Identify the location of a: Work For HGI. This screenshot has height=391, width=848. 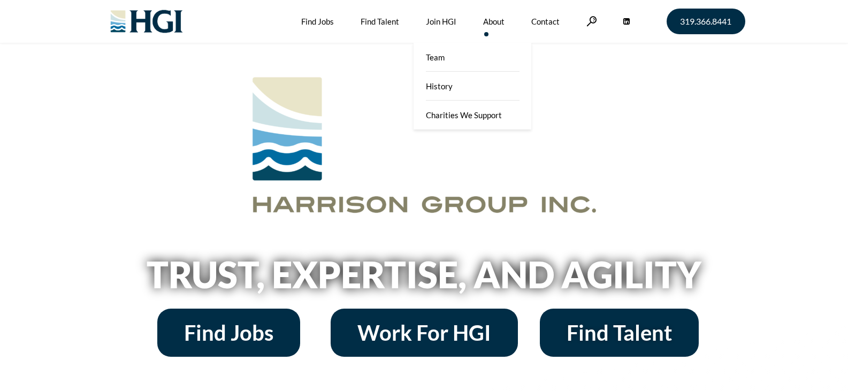
(424, 333).